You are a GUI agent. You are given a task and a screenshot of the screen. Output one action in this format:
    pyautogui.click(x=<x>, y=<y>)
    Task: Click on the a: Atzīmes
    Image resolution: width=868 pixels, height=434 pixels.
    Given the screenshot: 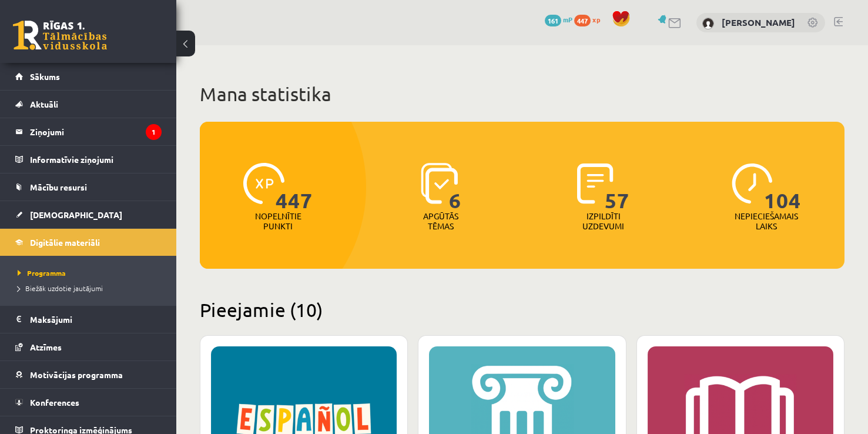 What is the action you would take?
    pyautogui.click(x=88, y=347)
    